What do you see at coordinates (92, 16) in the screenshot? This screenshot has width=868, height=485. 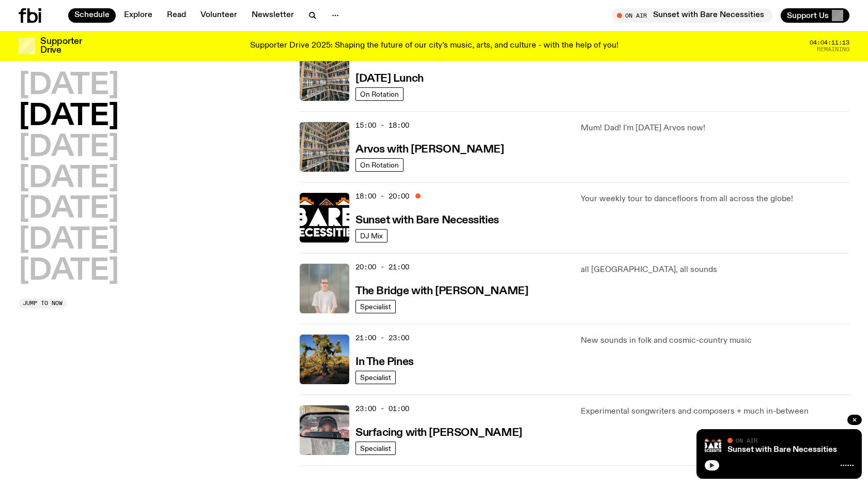 I see `a: Schedule` at bounding box center [92, 16].